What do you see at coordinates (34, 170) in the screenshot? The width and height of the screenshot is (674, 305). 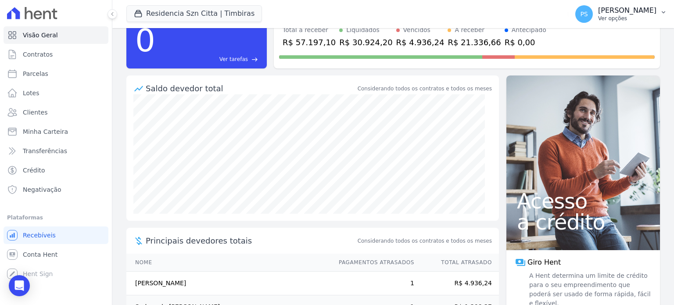 I see `span: Crédito` at bounding box center [34, 170].